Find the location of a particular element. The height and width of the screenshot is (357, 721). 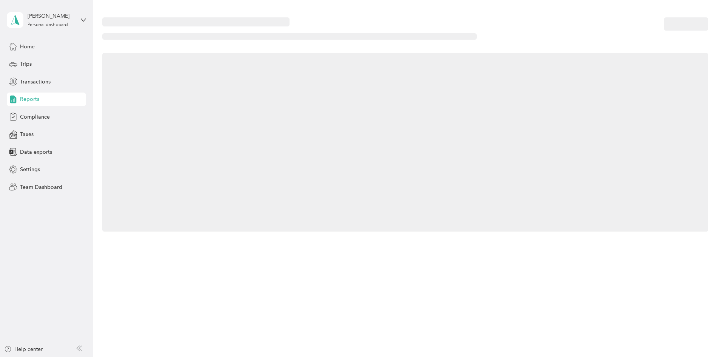

span: Compliance is located at coordinates (35, 117).